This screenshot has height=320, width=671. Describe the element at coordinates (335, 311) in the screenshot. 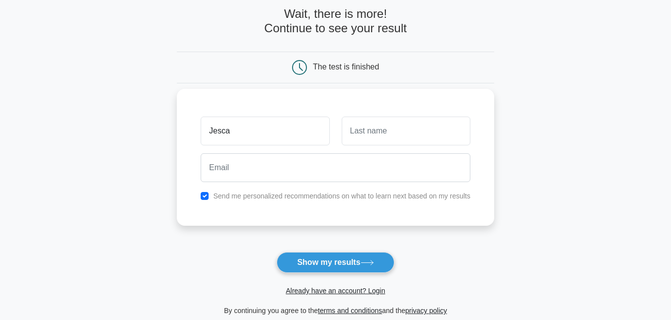

I see `div: By continuing you agree to the and the` at that location.